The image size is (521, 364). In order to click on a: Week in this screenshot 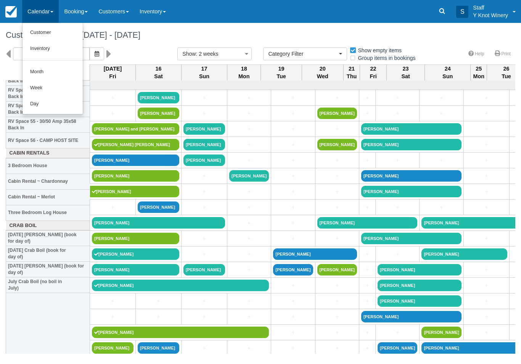, I will do `click(53, 88)`.